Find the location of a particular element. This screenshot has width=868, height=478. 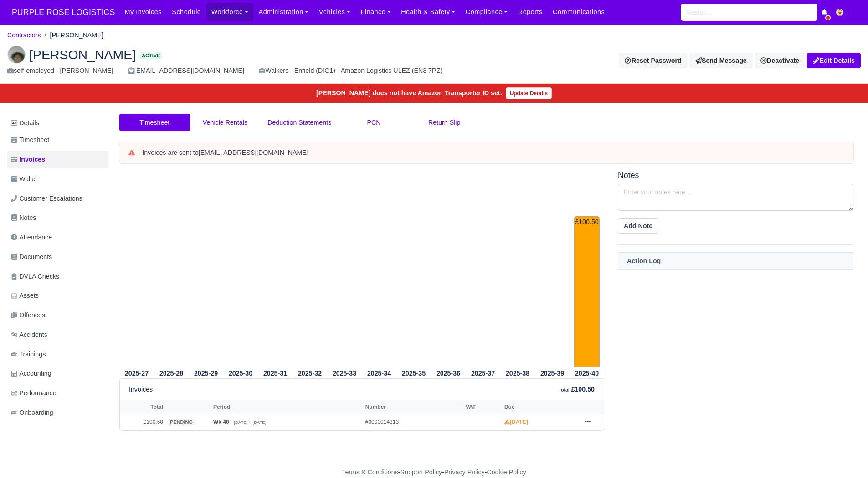

th: 2025-40 is located at coordinates (587, 373).